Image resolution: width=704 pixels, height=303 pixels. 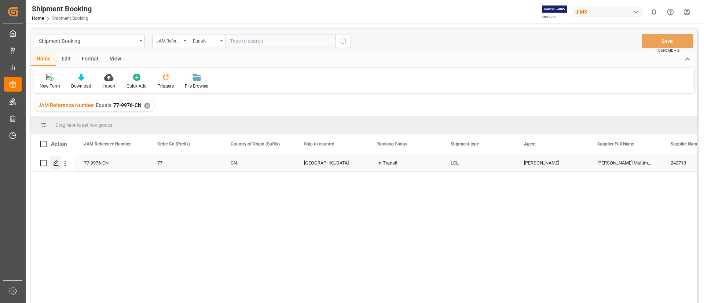 What do you see at coordinates (112, 163) in the screenshot?
I see `div: 77-9976-CN` at bounding box center [112, 163].